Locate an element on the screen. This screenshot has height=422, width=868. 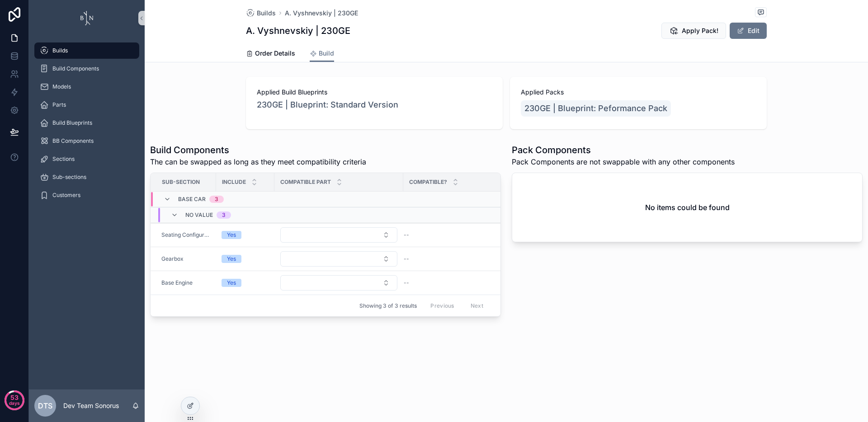
span: Customers is located at coordinates (66, 195).